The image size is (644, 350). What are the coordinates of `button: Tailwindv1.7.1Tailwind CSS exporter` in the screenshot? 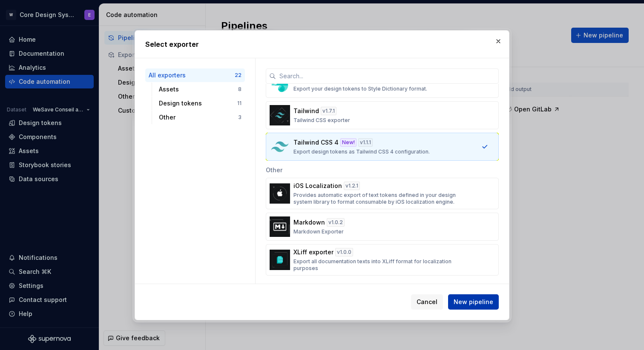 It's located at (382, 116).